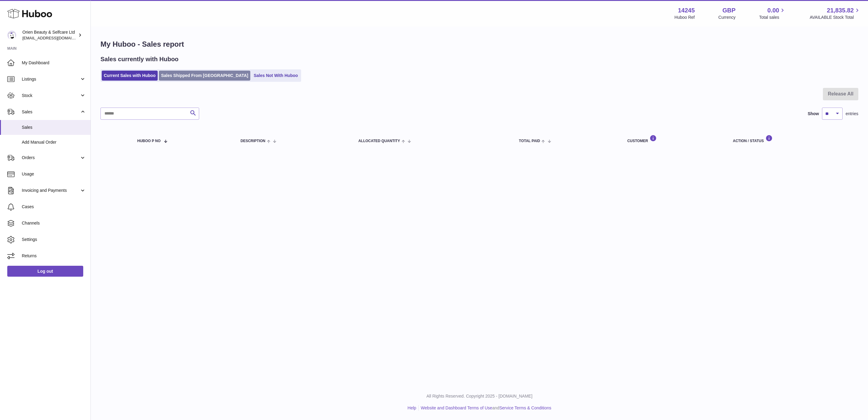 The image size is (868, 420). I want to click on a: Sales Not With Huboo, so click(276, 75).